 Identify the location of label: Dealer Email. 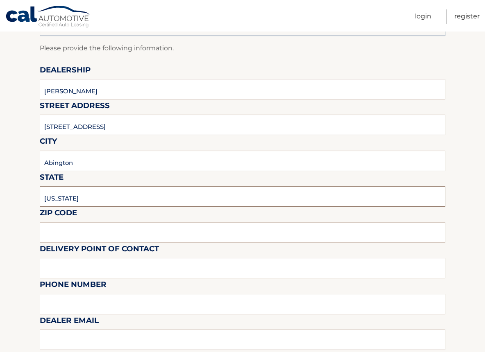
(69, 322).